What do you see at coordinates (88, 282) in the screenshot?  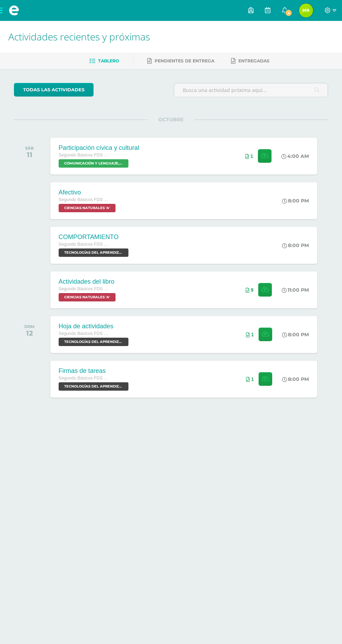 I see `div: Actividades del libro` at bounding box center [88, 282].